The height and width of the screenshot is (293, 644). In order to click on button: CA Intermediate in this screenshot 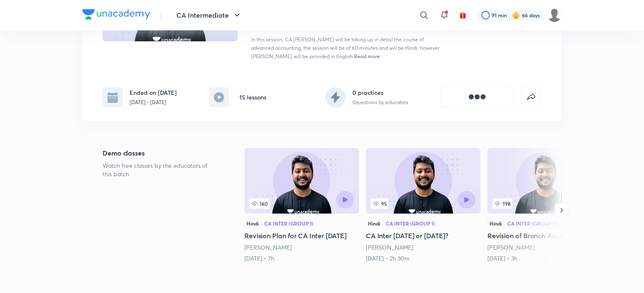, I will do `click(209, 15)`.